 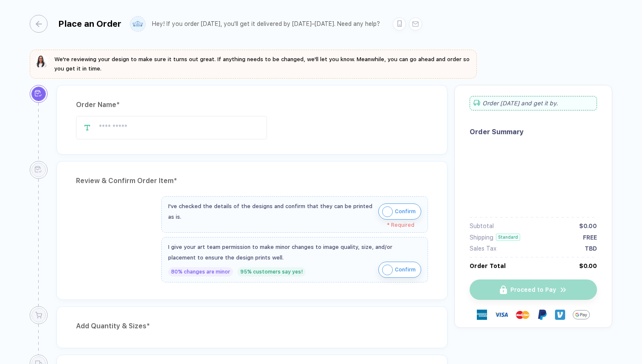 I want to click on div: * Required, so click(x=292, y=225).